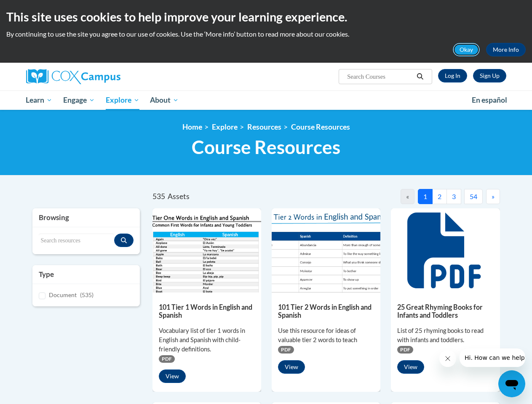  What do you see at coordinates (79, 100) in the screenshot?
I see `a: Engage` at bounding box center [79, 100].